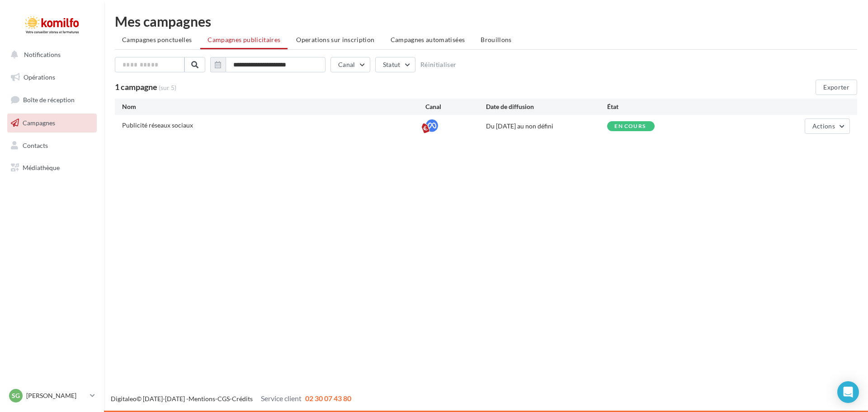 The image size is (868, 412). I want to click on span: Service client, so click(281, 398).